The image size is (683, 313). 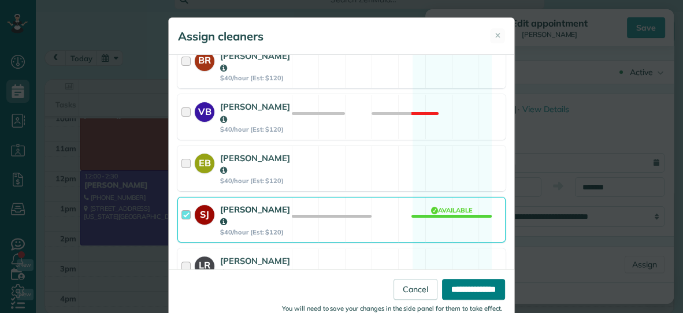 I want to click on strong: VB, so click(x=205, y=110).